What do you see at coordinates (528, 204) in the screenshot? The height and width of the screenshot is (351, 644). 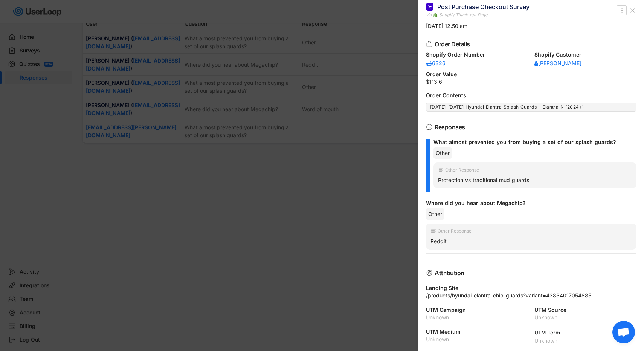 I see `div: Where did you hear about Megachip?` at bounding box center [528, 204].